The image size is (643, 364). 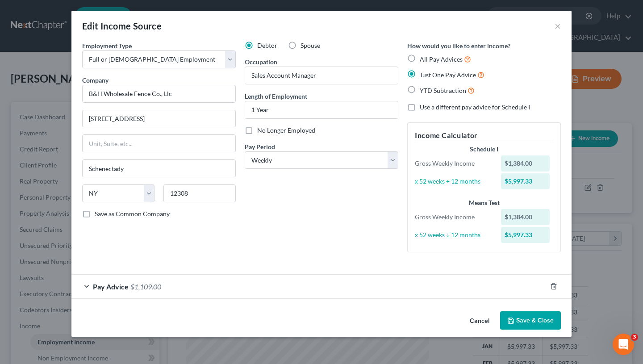 I want to click on input: Enter city..., so click(x=159, y=168).